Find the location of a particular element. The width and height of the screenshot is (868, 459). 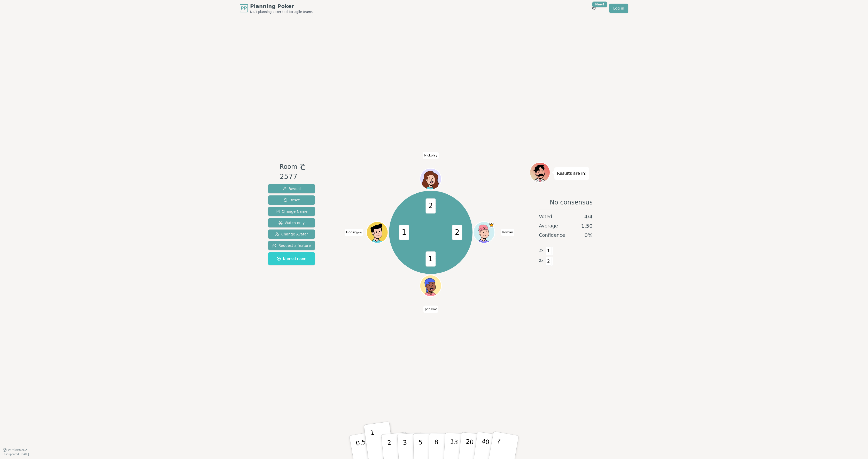

span: No consensus is located at coordinates (571, 202).